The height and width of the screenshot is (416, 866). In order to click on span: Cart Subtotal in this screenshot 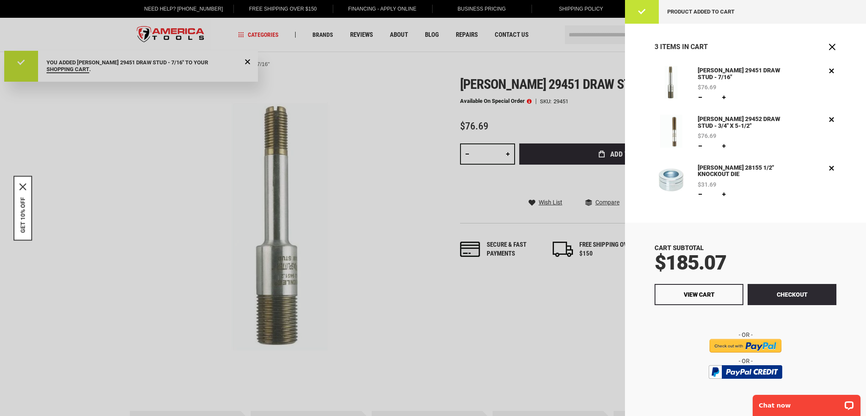, I will do `click(679, 248)`.